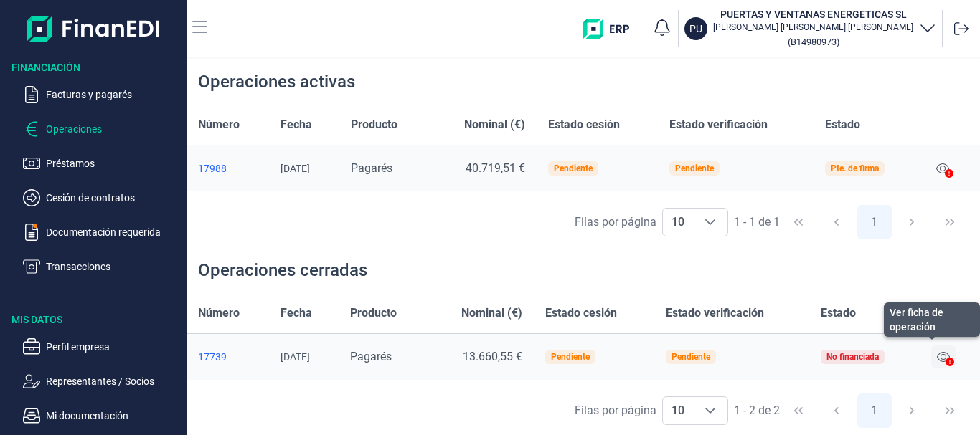 This screenshot has height=435, width=980. What do you see at coordinates (283, 270) in the screenshot?
I see `div: Operaciones cerradas` at bounding box center [283, 270].